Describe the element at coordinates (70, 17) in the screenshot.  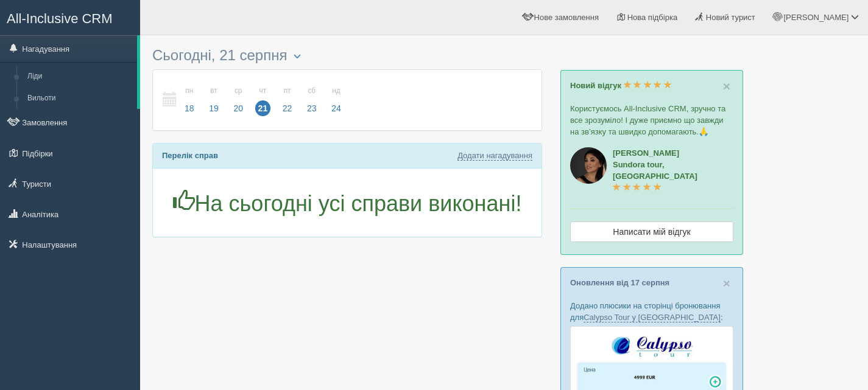
I see `a: All-Inclusive CRM` at that location.